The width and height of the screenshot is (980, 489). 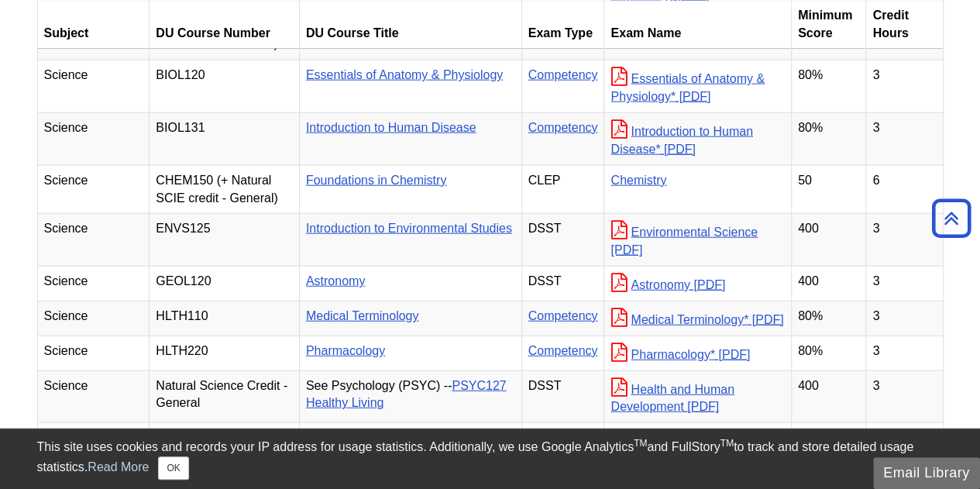 I want to click on a: Health and Human Development, so click(x=672, y=399).